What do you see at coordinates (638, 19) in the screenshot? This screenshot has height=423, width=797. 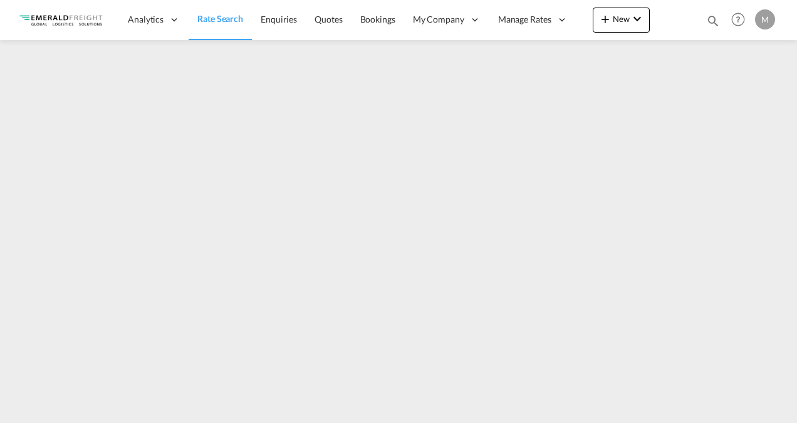 I see `md-icon: icon-chevron-down` at bounding box center [638, 19].